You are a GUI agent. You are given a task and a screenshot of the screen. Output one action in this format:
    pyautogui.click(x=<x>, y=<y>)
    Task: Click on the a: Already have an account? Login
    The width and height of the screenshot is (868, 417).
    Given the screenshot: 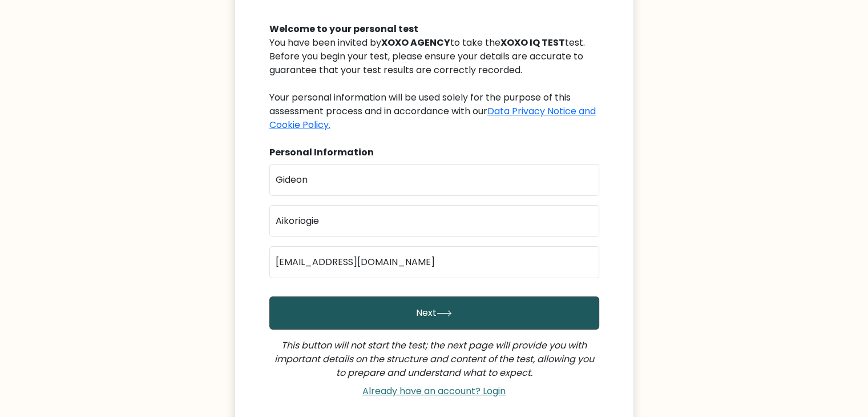 What is the action you would take?
    pyautogui.click(x=434, y=391)
    